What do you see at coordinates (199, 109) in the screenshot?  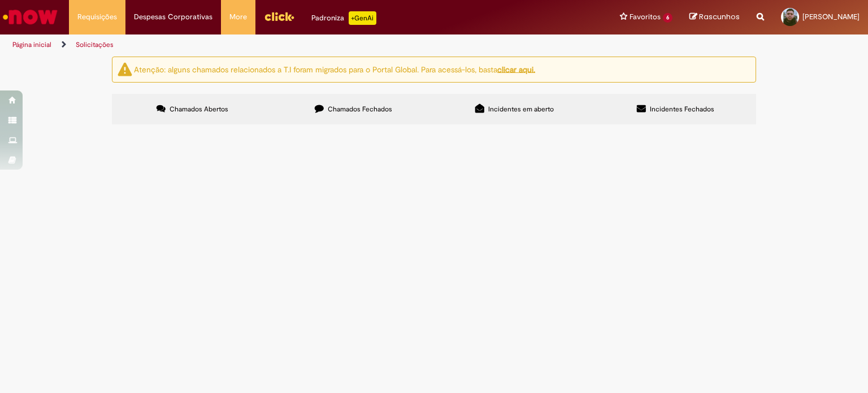 I see `span: Chamados Abertos` at bounding box center [199, 109].